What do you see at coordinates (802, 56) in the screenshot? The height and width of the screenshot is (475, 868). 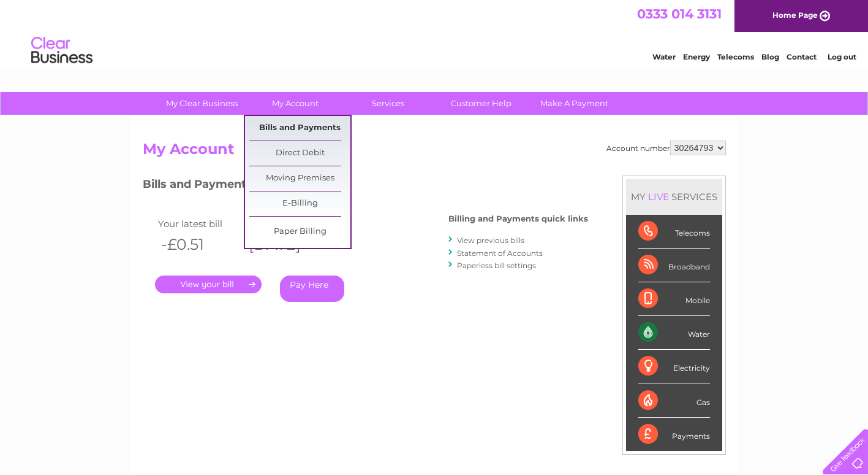 I see `a: Contact` at bounding box center [802, 56].